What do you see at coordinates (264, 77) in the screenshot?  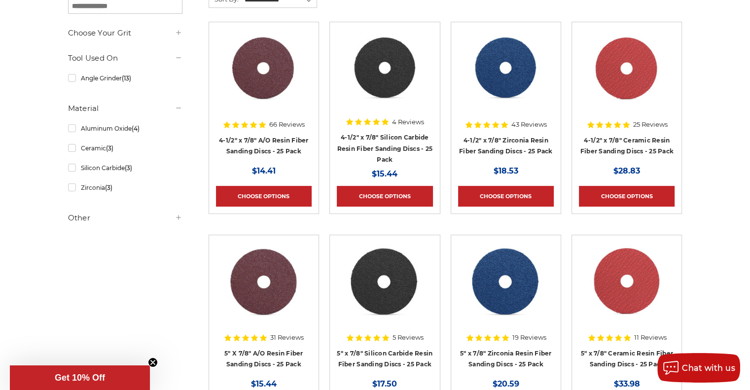 I see `a: 4.5 inch resin fiber disc` at bounding box center [264, 77].